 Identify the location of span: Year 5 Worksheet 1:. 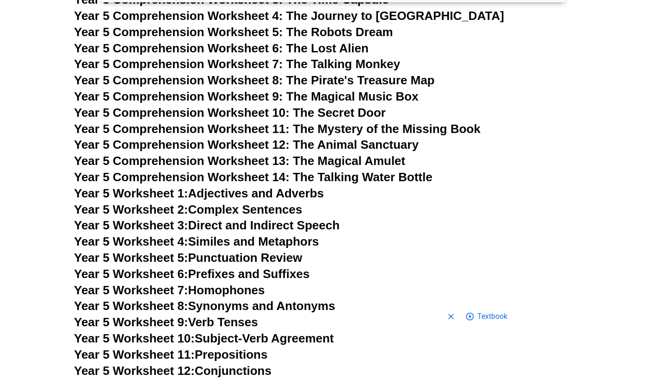
(131, 193).